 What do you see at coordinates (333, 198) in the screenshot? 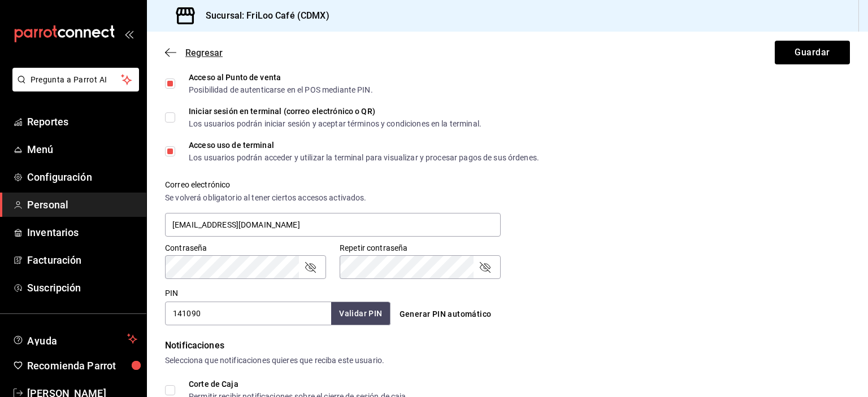
I see `div: Se volverá obligatorio al tener ciertos accesos activados.` at bounding box center [333, 198].